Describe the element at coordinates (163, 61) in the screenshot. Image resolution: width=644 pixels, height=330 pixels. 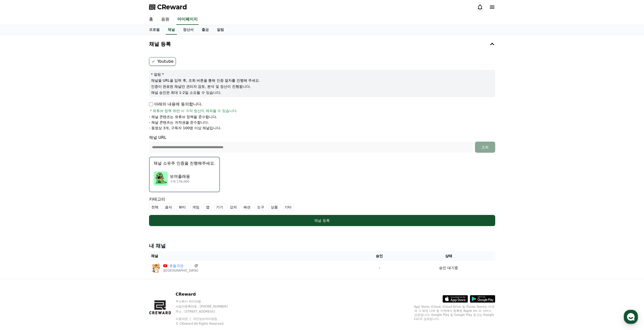
I see `label: Youtube` at that location.